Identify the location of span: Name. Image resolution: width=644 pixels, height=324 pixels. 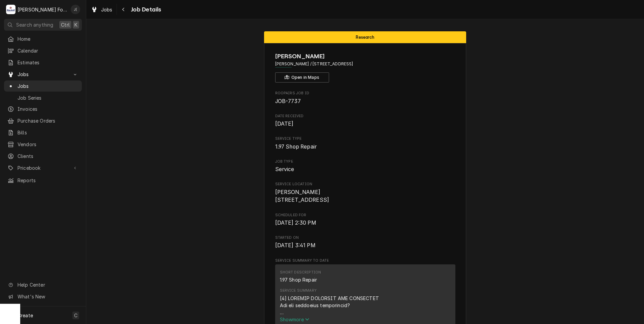
(365, 56).